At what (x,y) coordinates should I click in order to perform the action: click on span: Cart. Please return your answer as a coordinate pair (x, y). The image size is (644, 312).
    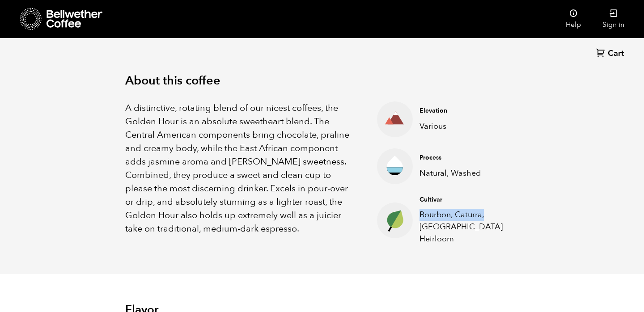
    Looking at the image, I should click on (616, 54).